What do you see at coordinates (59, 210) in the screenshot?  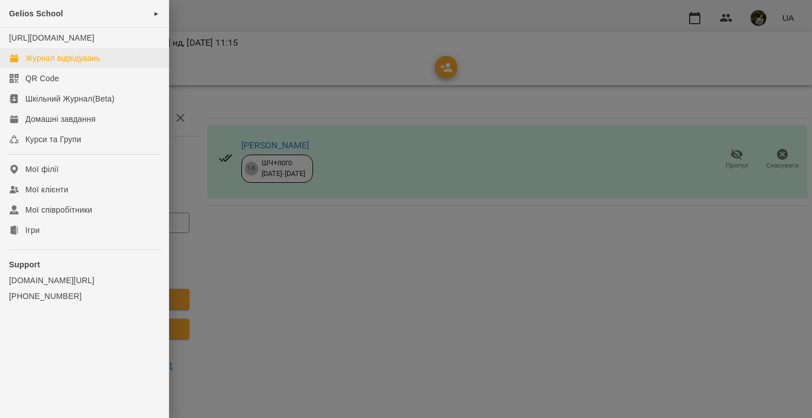 I see `div: Мої співробітники` at bounding box center [59, 210].